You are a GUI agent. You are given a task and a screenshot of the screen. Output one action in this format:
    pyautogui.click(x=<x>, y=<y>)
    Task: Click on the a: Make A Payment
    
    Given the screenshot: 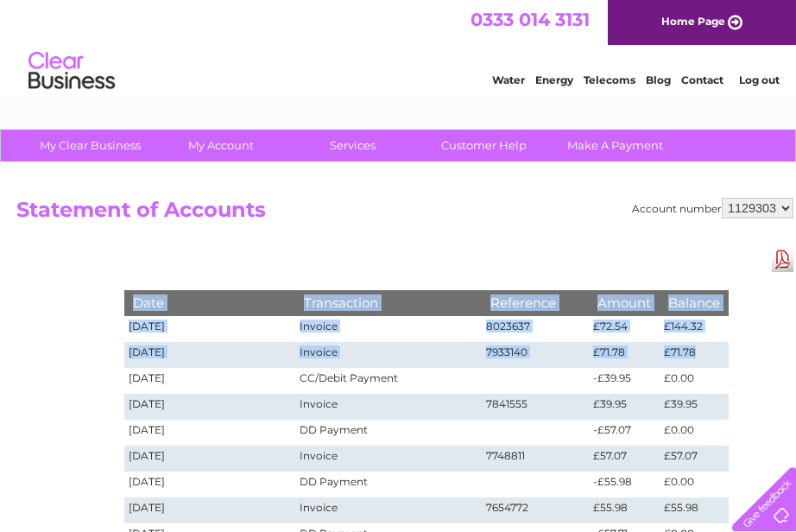 What is the action you would take?
    pyautogui.click(x=615, y=145)
    